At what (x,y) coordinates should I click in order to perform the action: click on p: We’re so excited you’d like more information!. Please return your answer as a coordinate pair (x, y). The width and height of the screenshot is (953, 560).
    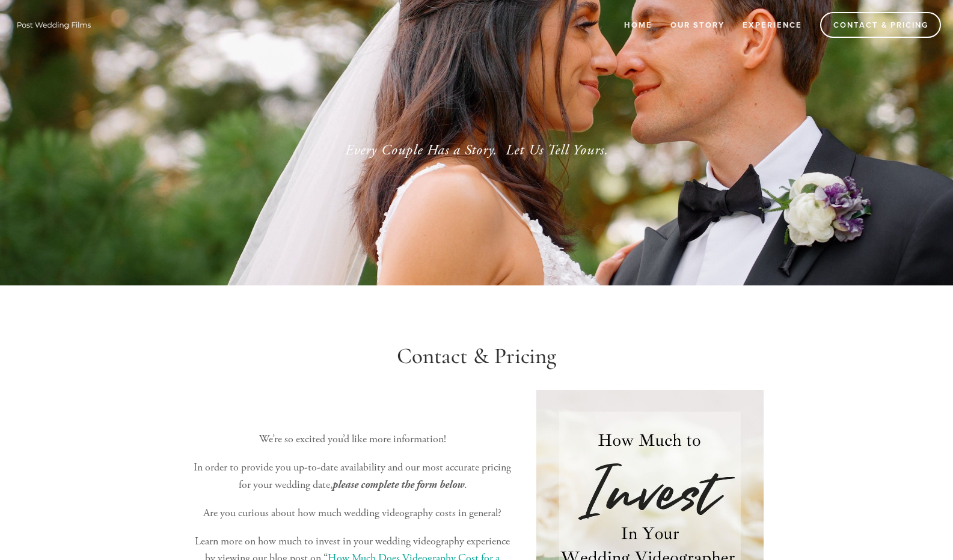
    Looking at the image, I should click on (353, 439).